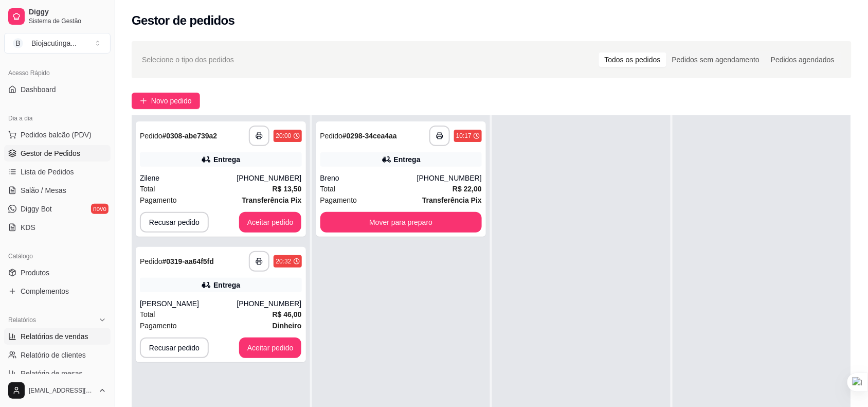 Image resolution: width=868 pixels, height=407 pixels. I want to click on strong: R$ 46,00, so click(287, 314).